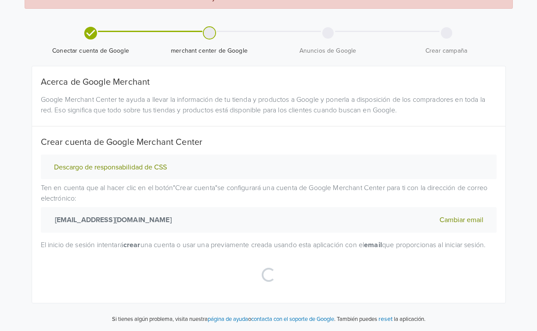 The height and width of the screenshot is (331, 537). Describe the element at coordinates (293, 319) in the screenshot. I see `a: contacta con el soporte de Google` at that location.